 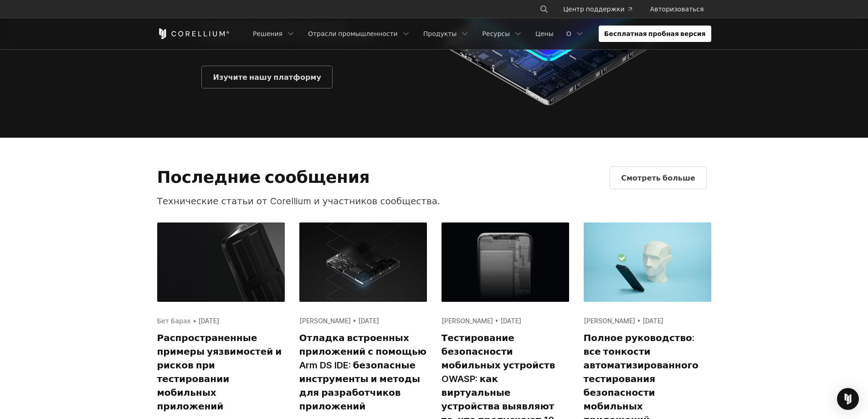 I want to click on div: Open Intercom Messenger, so click(x=848, y=399).